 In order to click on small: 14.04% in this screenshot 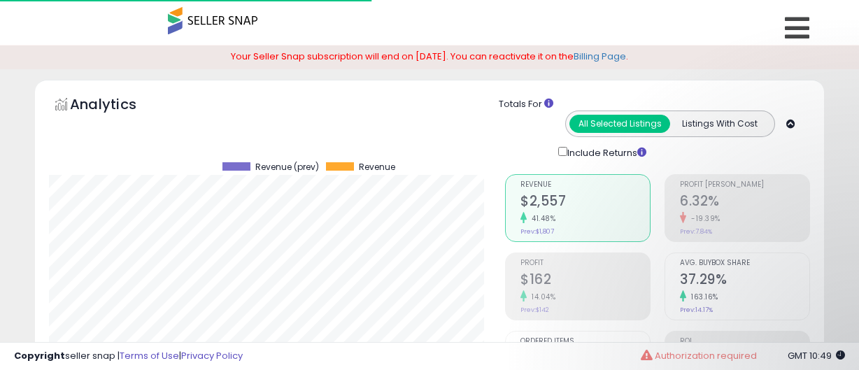, I will do `click(541, 297)`.